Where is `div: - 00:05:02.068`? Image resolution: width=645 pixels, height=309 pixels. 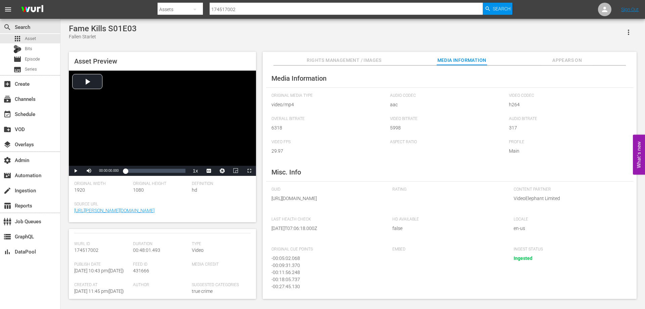 div: - 00:05:02.068 is located at coordinates (325, 258).